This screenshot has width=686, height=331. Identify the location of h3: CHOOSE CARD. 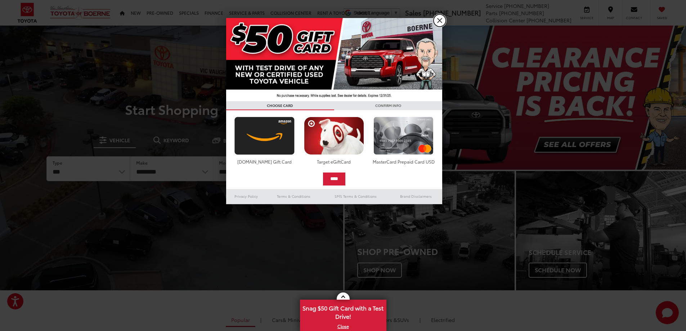
(280, 105).